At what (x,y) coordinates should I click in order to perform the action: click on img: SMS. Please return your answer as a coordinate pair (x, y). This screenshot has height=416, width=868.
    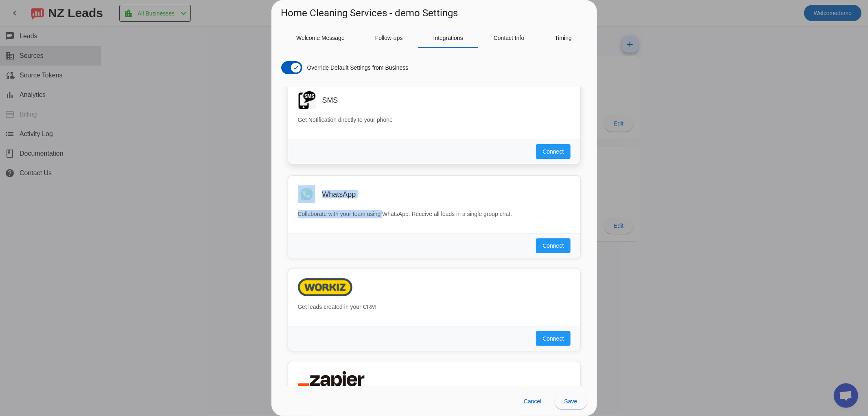
    Looking at the image, I should click on (307, 100).